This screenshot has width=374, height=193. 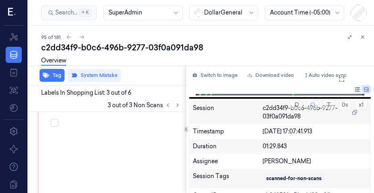 I want to click on span: Search..., so click(x=66, y=12).